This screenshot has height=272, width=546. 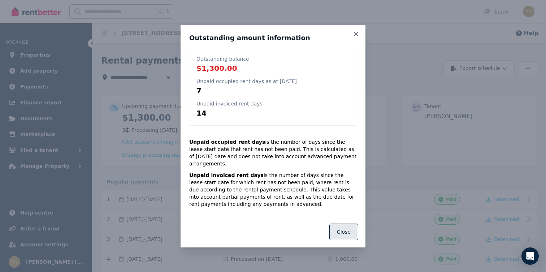 I want to click on strong: Unpaid invoiced rent days, so click(x=226, y=175).